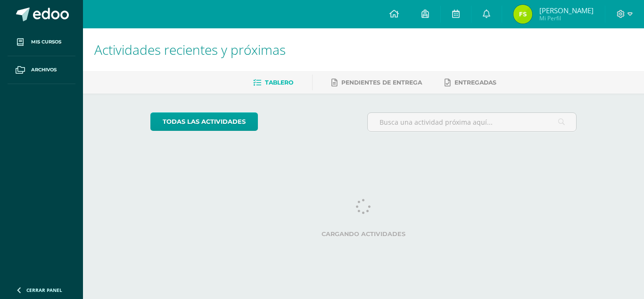  I want to click on span: Actividades recientes y próximas, so click(190, 49).